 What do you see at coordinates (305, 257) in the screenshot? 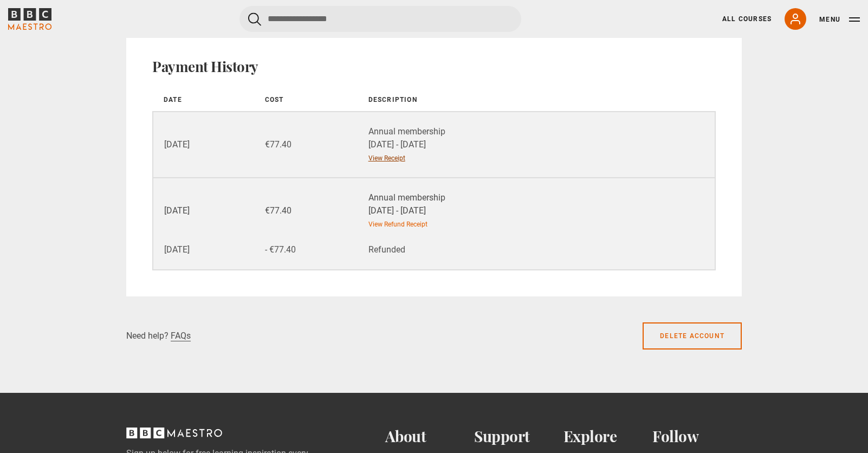
I see `td: - €77.40` at bounding box center [305, 257].